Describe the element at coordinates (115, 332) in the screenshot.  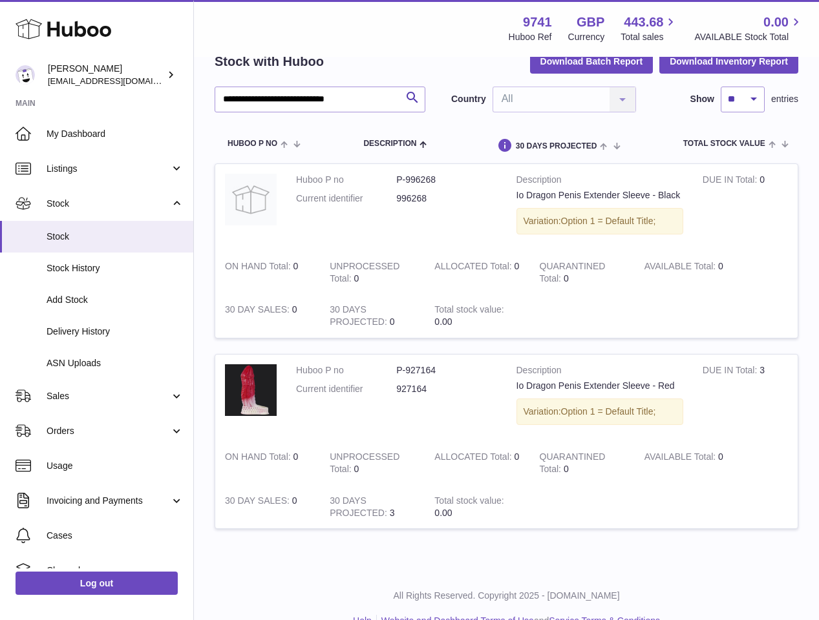
I see `span: Delivery History` at that location.